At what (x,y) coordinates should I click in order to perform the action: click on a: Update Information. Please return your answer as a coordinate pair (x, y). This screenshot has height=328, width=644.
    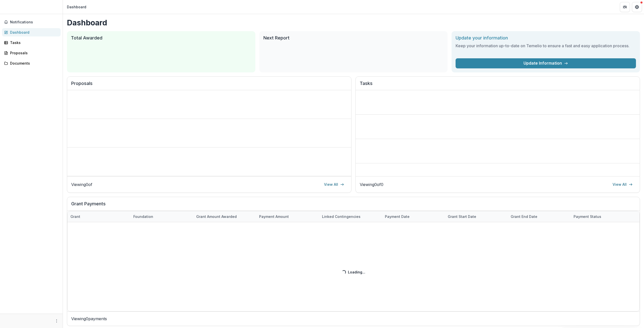
    Looking at the image, I should click on (546, 63).